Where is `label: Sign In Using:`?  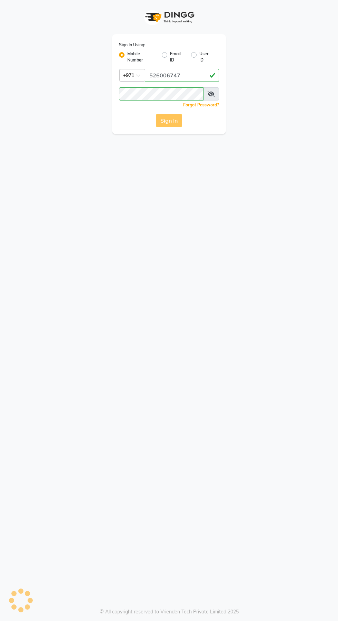 label: Sign In Using: is located at coordinates (132, 45).